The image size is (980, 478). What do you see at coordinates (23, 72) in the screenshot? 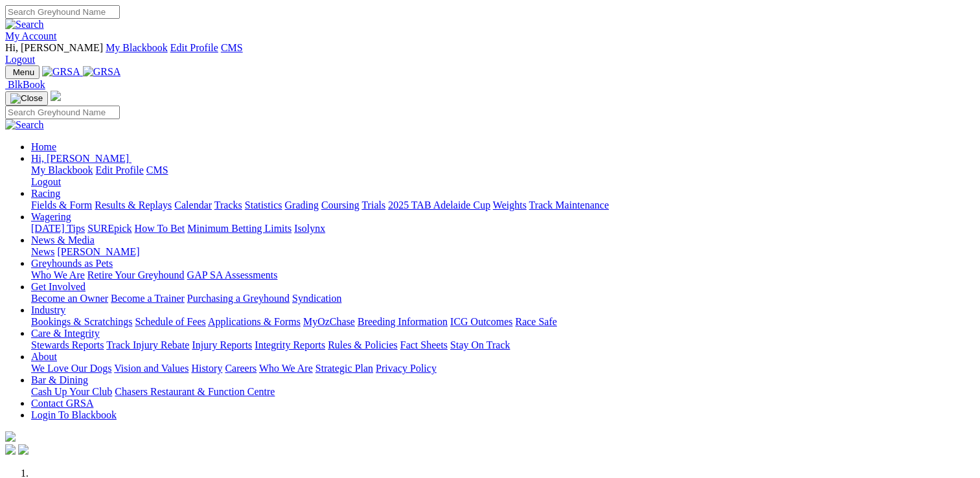
I see `span: Menu` at bounding box center [23, 72].